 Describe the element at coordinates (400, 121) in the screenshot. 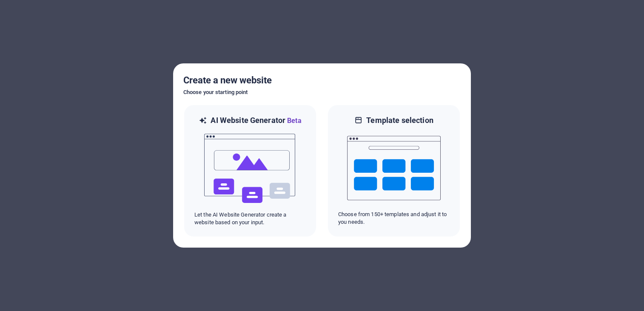

I see `h6: Template selection` at that location.